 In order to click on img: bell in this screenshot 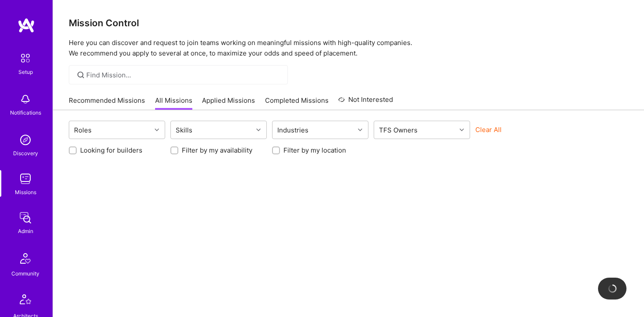, I will do `click(25, 99)`.